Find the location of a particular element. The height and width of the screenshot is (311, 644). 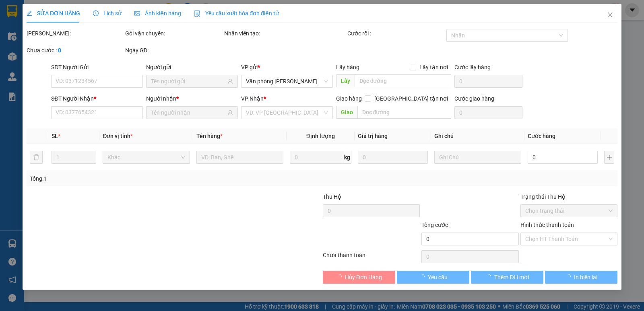

span: Ảnh kiện hàng is located at coordinates (158, 13).